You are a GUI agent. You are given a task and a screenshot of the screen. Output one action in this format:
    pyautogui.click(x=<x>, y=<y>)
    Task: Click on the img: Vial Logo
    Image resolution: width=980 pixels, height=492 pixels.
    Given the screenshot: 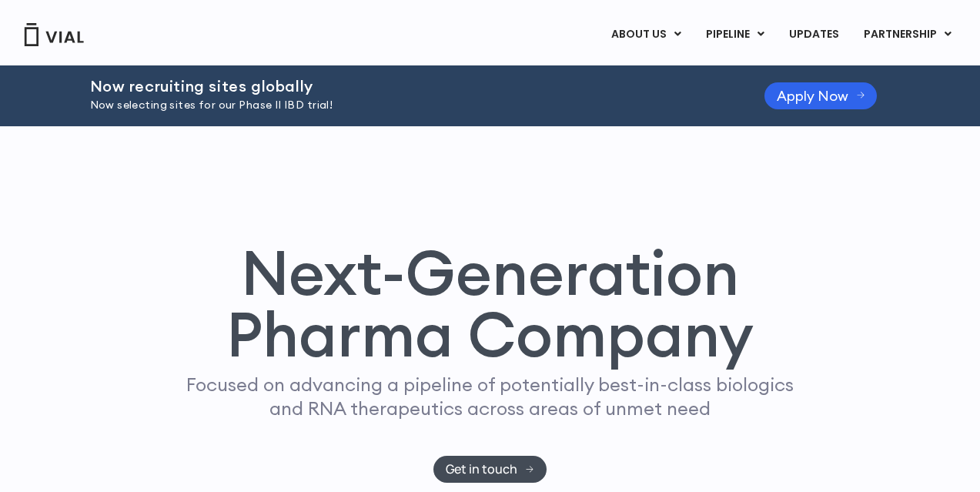 What is the action you would take?
    pyautogui.click(x=54, y=35)
    